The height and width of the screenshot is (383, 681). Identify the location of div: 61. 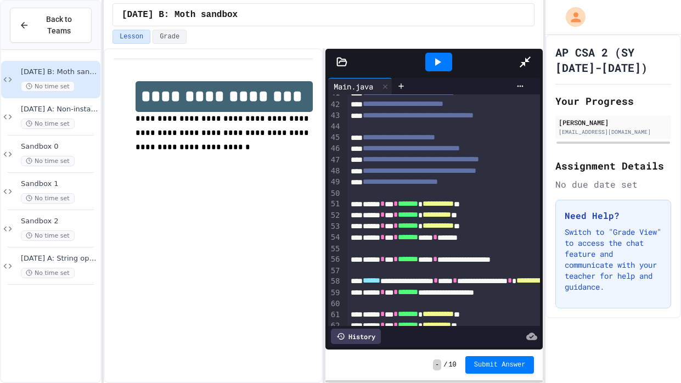
(335, 315).